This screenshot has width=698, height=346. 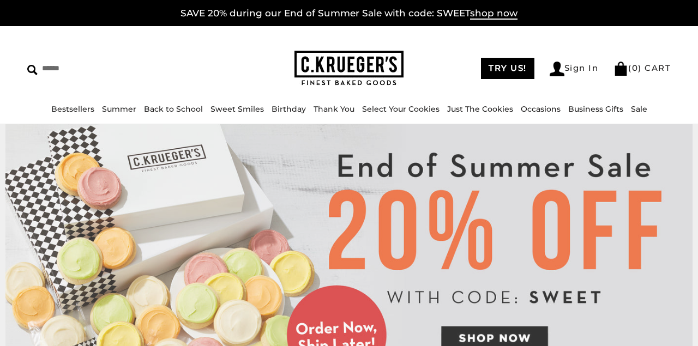 What do you see at coordinates (642, 68) in the screenshot?
I see `a: (0) CART` at bounding box center [642, 68].